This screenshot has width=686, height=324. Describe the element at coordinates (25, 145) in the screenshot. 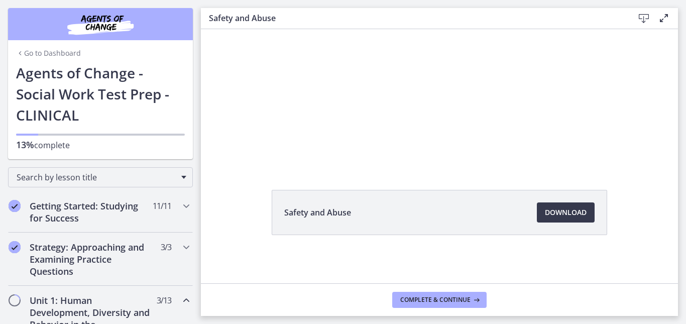

I see `span: 13%` at that location.